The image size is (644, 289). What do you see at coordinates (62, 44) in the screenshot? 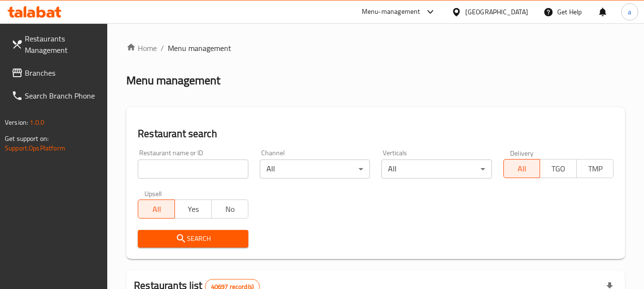
I see `span: Restaurants Management` at bounding box center [62, 44].